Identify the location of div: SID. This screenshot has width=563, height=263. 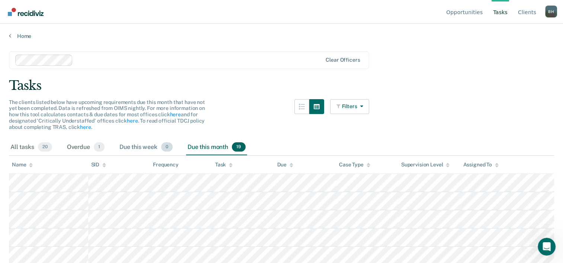
(99, 165).